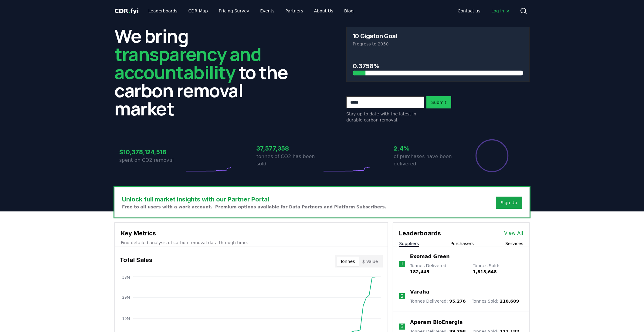 This screenshot has width=644, height=332. What do you see at coordinates (427, 160) in the screenshot?
I see `p: of purchases have been delivered` at bounding box center [427, 160].